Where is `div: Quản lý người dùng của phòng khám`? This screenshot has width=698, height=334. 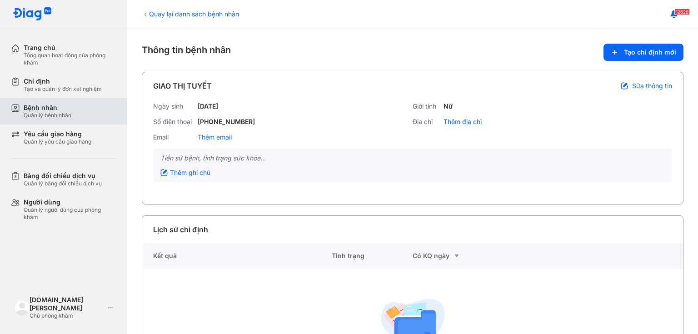
div: Quản lý người dùng của phòng khám is located at coordinates (70, 214).